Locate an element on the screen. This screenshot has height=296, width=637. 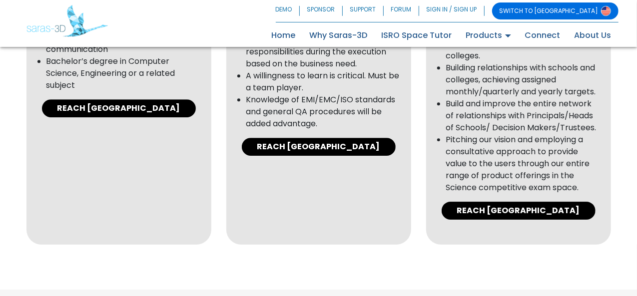
a: Why Saras-3D is located at coordinates (339, 35).